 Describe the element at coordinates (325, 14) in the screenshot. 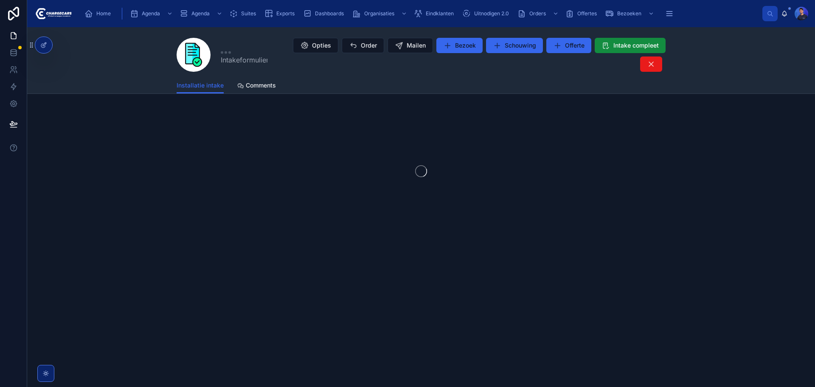

I see `a: Dashboards` at that location.